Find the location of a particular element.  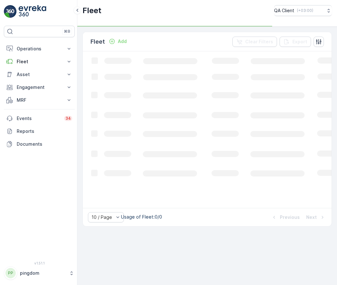

p: Clear Filters is located at coordinates (259, 42).